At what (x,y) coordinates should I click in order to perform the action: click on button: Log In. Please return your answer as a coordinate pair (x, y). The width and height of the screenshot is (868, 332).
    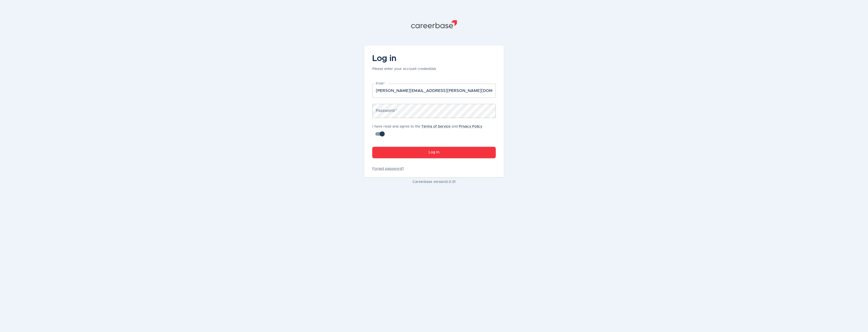
    Looking at the image, I should click on (434, 152).